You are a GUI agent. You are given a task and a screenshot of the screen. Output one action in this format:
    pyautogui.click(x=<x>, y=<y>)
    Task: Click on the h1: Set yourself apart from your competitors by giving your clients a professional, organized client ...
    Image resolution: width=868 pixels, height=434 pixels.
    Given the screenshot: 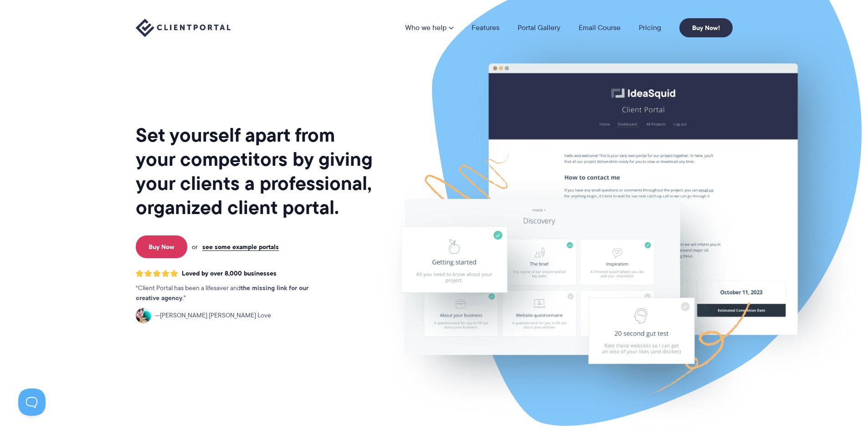 What is the action you would take?
    pyautogui.click(x=255, y=171)
    